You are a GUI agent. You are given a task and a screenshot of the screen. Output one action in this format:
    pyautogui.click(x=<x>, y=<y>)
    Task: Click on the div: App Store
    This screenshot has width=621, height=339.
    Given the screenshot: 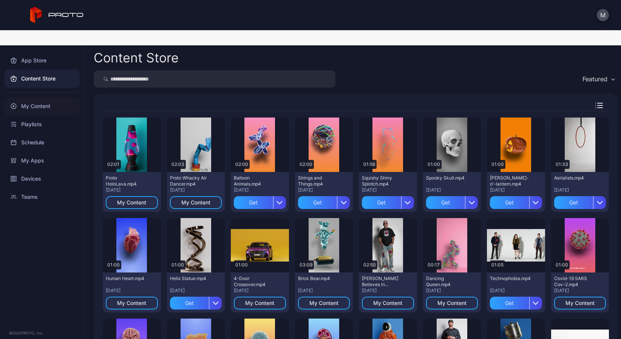 What is the action you would take?
    pyautogui.click(x=42, y=60)
    